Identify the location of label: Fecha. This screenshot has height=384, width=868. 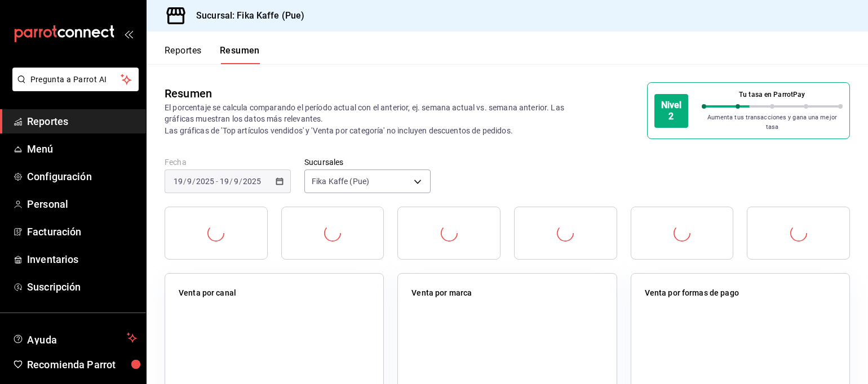
(228, 162).